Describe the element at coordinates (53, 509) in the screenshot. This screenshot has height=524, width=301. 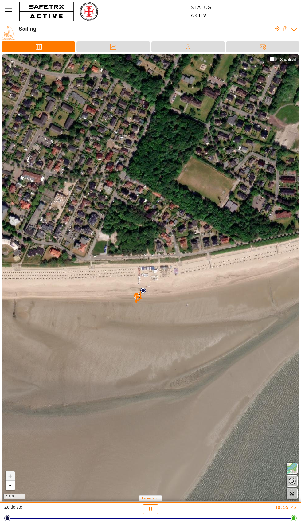
I see `div: Zeitleiste` at that location.